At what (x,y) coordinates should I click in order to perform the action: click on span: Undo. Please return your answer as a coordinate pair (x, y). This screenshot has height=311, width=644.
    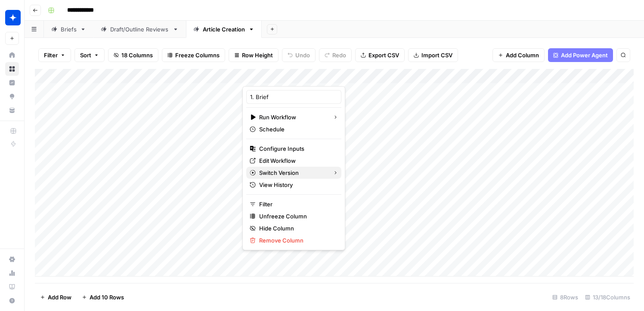
    Looking at the image, I should click on (303, 55).